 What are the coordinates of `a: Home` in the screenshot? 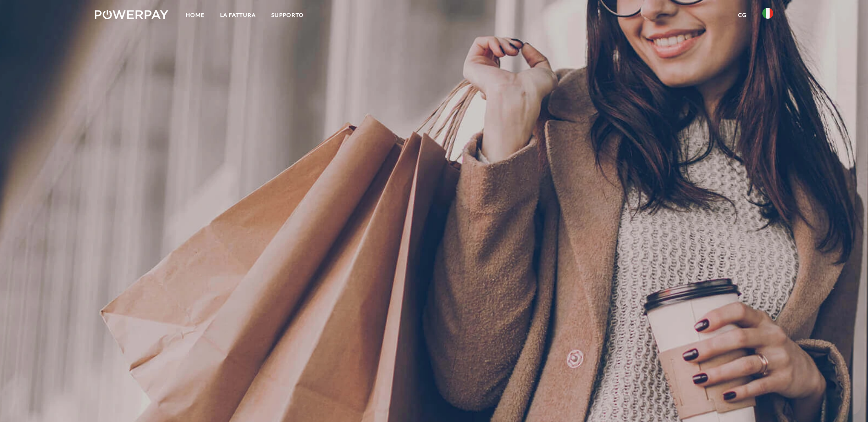 It's located at (195, 15).